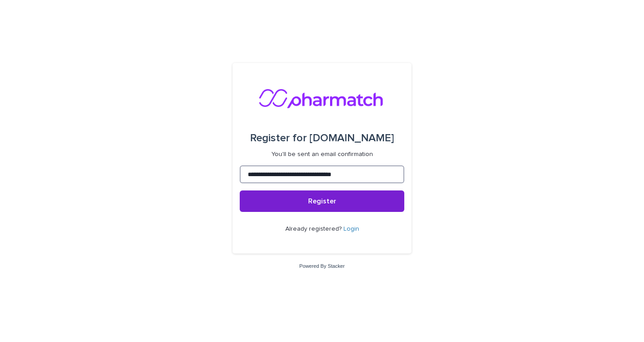 This screenshot has width=644, height=342. I want to click on p: You'll be sent an email confirmation, so click(322, 154).